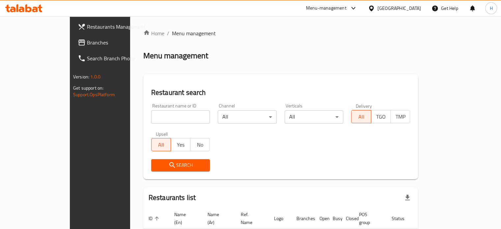 Image resolution: width=501 pixels, height=229 pixels. I want to click on div: Menu-management, so click(326, 8).